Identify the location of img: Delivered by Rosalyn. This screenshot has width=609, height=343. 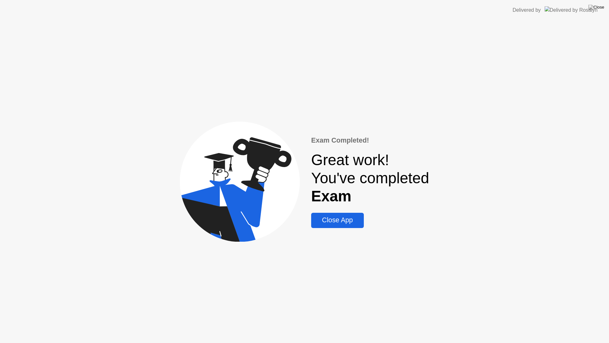
(571, 10).